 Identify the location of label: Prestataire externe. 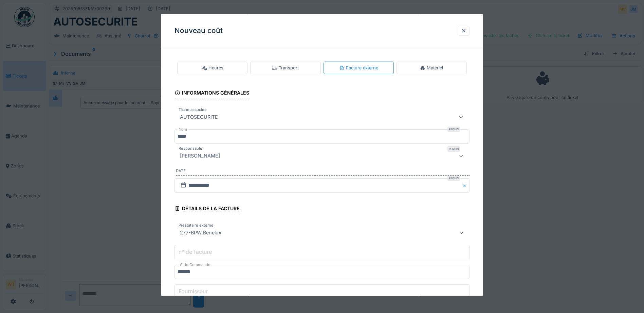
(196, 226).